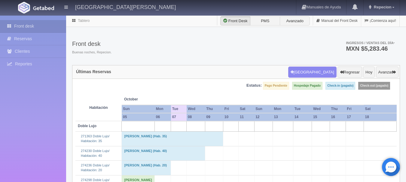 This screenshot has height=182, width=406. What do you see at coordinates (337, 21) in the screenshot?
I see `a: Manual del Front Desk` at bounding box center [337, 21].